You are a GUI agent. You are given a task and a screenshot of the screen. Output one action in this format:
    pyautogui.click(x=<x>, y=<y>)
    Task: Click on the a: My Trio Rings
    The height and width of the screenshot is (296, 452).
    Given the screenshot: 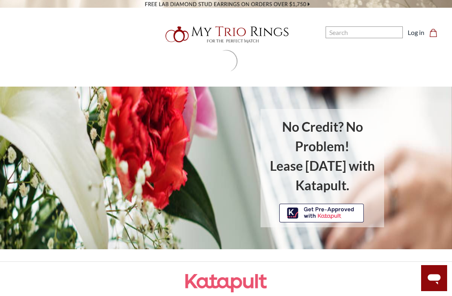 What is the action you would take?
    pyautogui.click(x=225, y=35)
    